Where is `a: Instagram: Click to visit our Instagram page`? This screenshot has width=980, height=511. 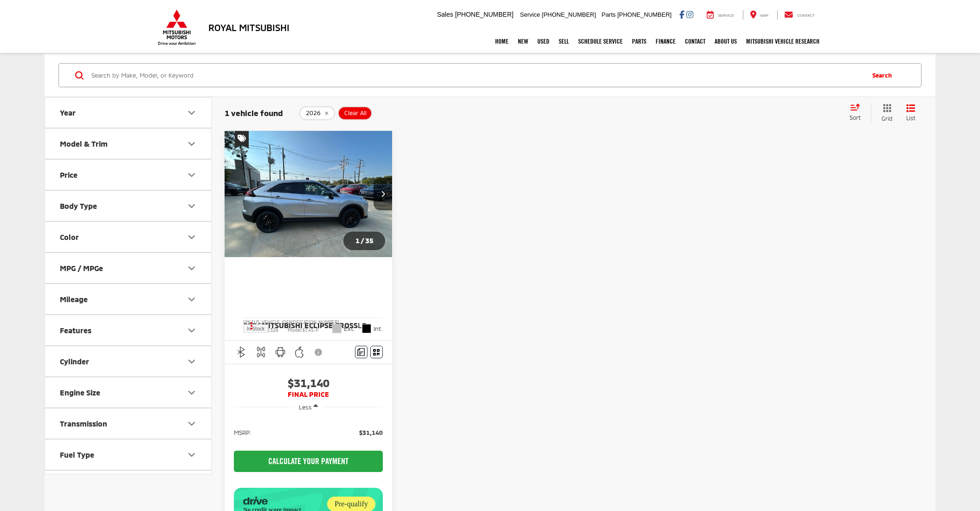
a: Instagram: Click to visit our Instagram page is located at coordinates (690, 14).